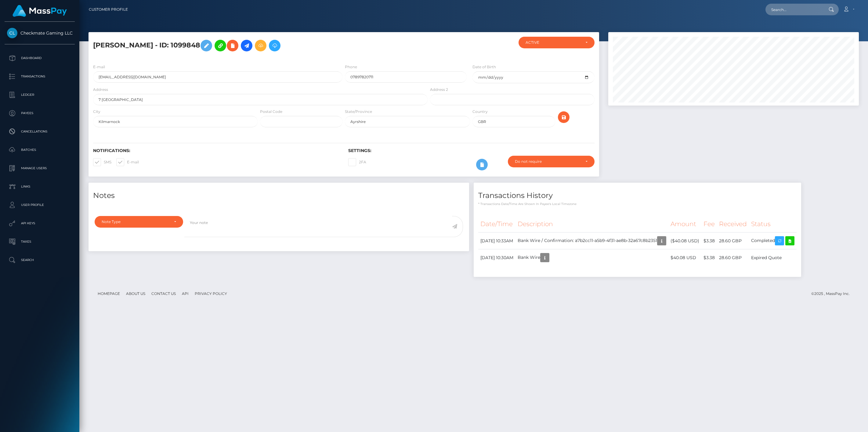  What do you see at coordinates (40, 150) in the screenshot?
I see `p: Batches` at bounding box center [40, 150].